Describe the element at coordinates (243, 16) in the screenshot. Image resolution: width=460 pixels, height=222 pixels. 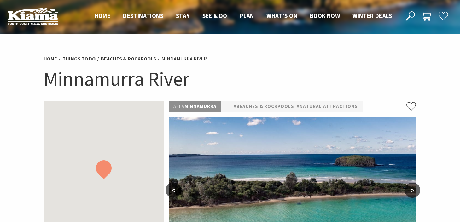
I see `nav: Main Menu` at that location.